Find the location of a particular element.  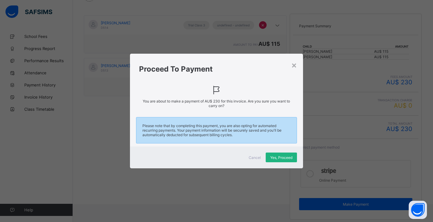

span: You are about to make a payment of for this invoice. Are you sure you want to carry on? is located at coordinates (216, 104).